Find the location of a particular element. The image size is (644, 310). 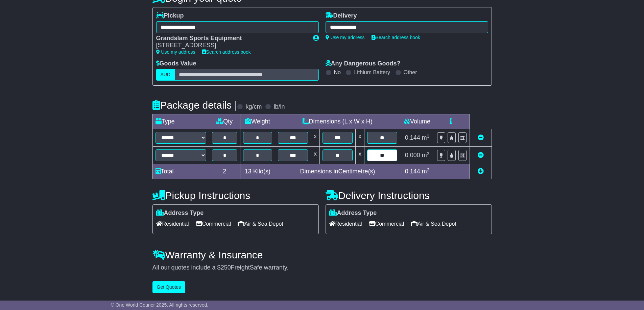

label: No is located at coordinates (337, 72).